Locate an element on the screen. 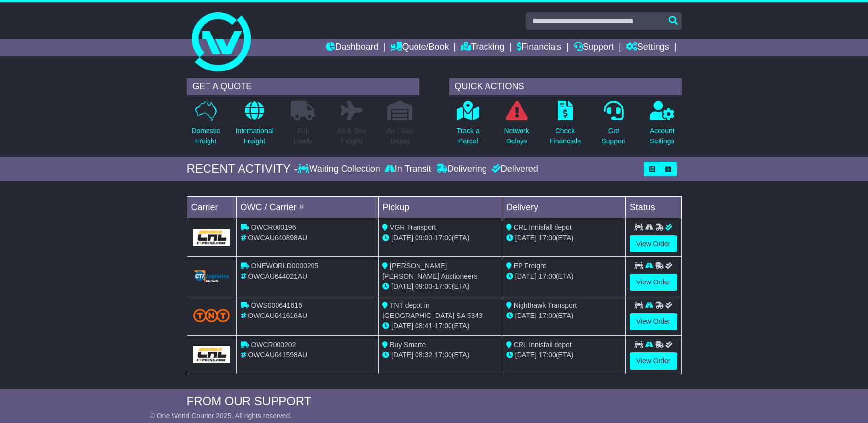 The width and height of the screenshot is (868, 423). span: 08:32 is located at coordinates (423, 355).